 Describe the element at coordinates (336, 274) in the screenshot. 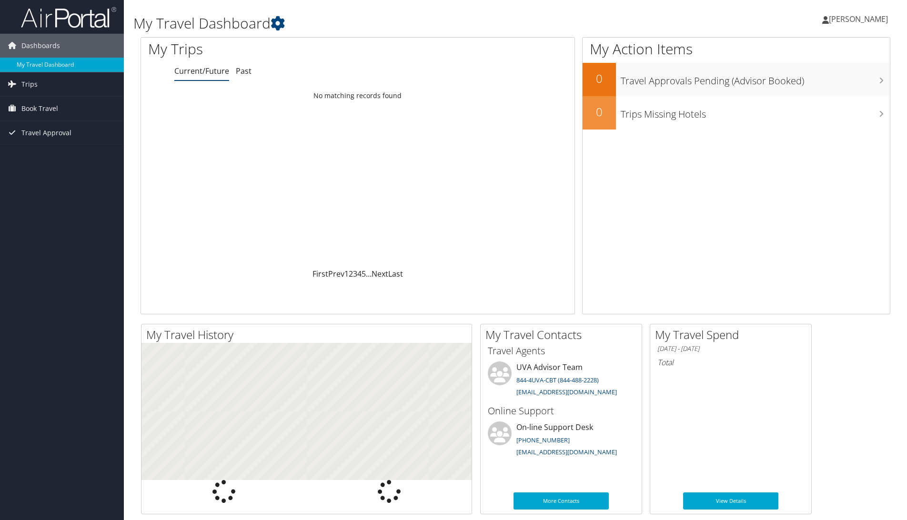

I see `a: Prev` at that location.